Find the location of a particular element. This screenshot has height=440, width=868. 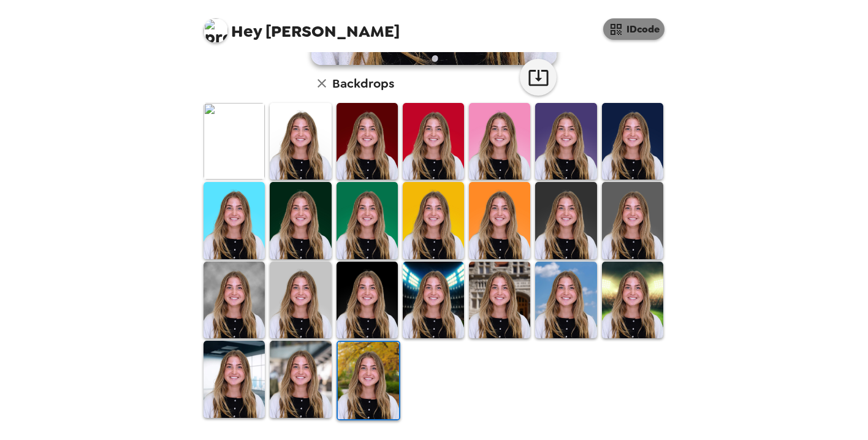

button: IDcode is located at coordinates (634, 29).